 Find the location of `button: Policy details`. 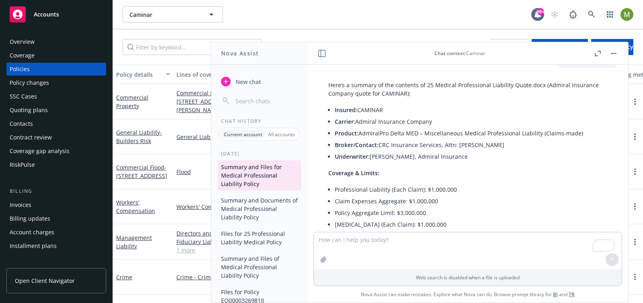

button: Policy details is located at coordinates (143, 74).